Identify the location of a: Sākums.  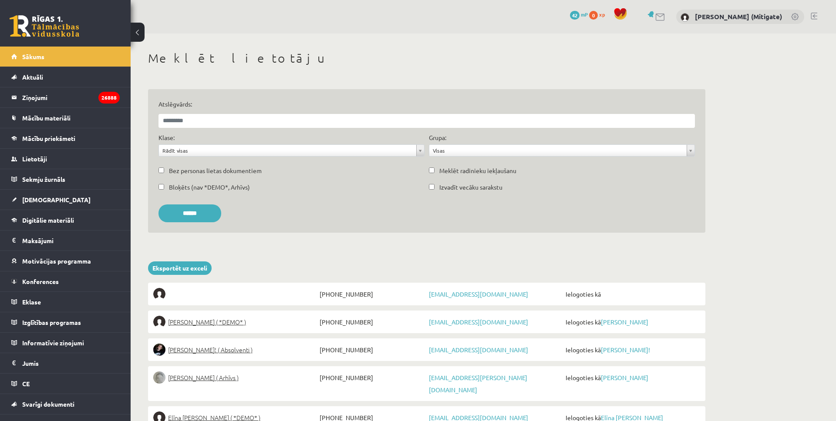
(65, 57).